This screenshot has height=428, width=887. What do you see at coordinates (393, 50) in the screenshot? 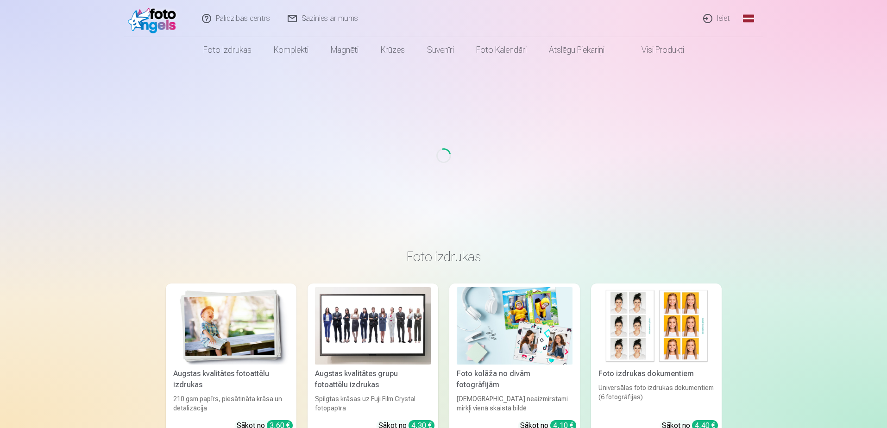
I see `a: Krūzes` at bounding box center [393, 50].